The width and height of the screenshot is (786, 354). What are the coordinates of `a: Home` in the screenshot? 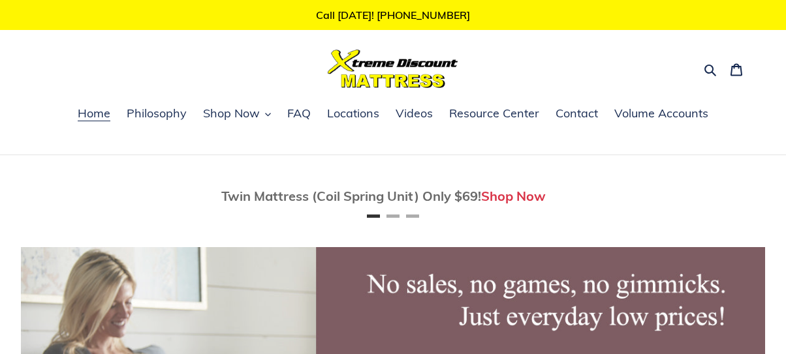 It's located at (94, 114).